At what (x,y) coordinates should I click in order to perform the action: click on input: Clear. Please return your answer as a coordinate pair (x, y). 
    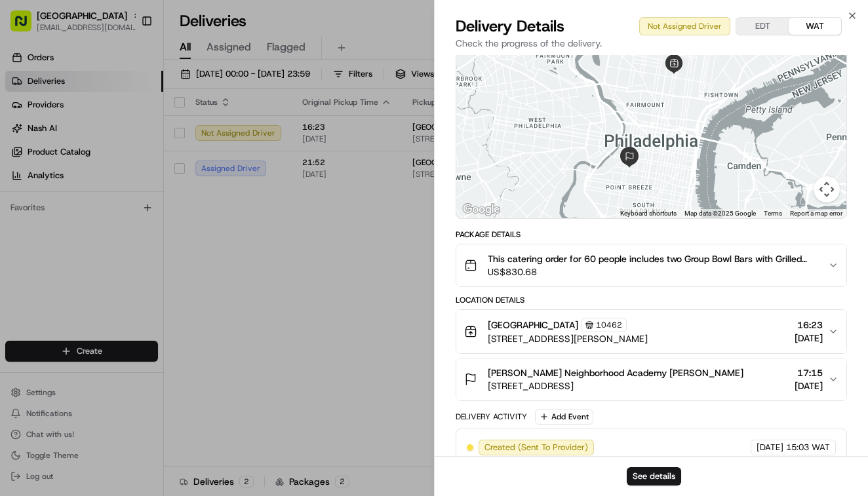
    Looking at the image, I should click on (125, 91).